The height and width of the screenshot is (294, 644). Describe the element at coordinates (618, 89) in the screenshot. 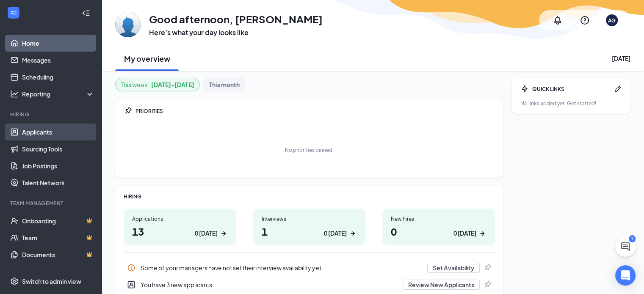

I see `svg: Pen` at that location.